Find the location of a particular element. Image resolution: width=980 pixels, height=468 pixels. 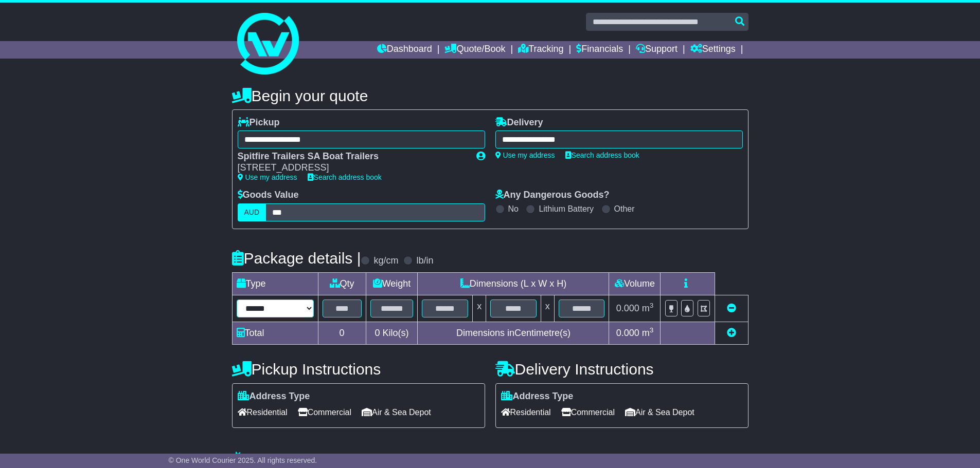

label: AUD is located at coordinates (252, 212).